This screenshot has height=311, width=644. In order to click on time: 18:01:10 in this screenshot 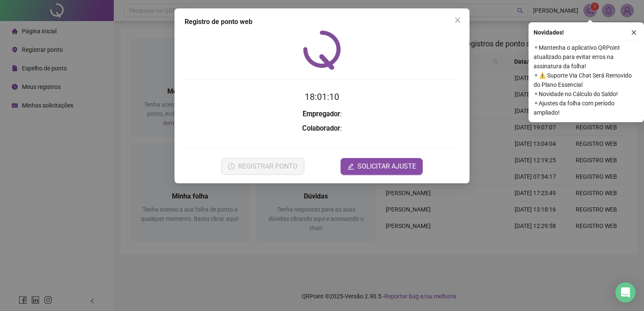, I will do `click(322, 97)`.